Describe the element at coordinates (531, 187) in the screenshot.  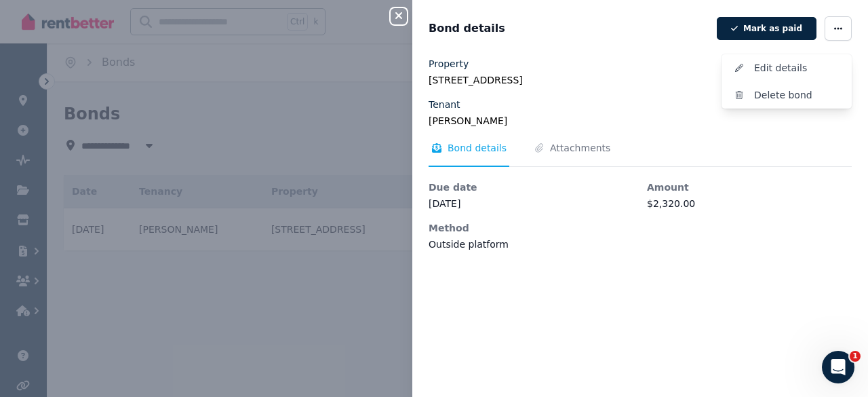
I see `dt: Due date` at that location.